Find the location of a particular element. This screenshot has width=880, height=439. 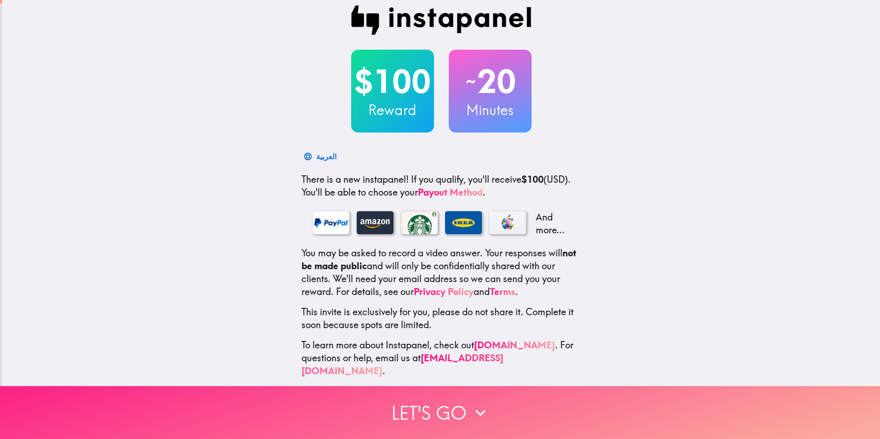

button: العربية is located at coordinates (321, 156).